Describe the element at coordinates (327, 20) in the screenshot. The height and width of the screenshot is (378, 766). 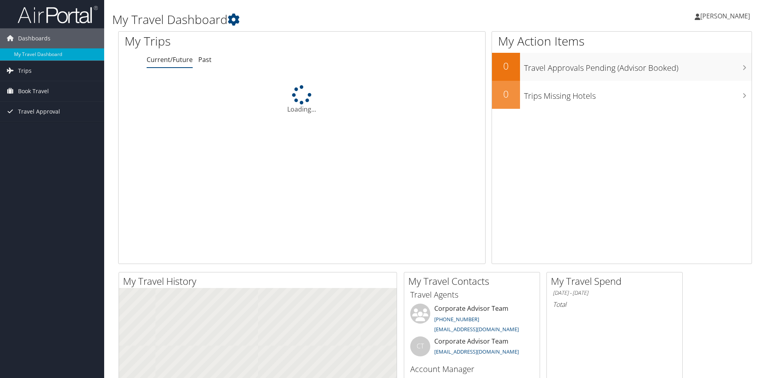
I see `h1: My Travel Dashboard` at that location.